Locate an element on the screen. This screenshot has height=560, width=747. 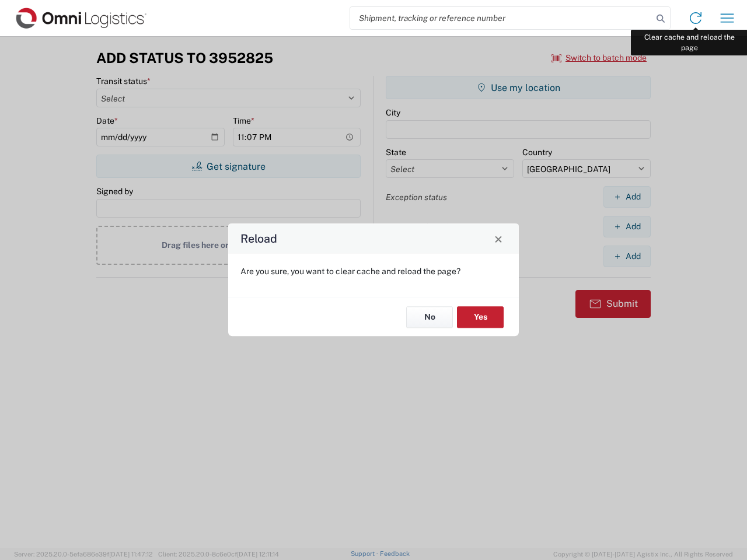
button: Close is located at coordinates (498, 238).